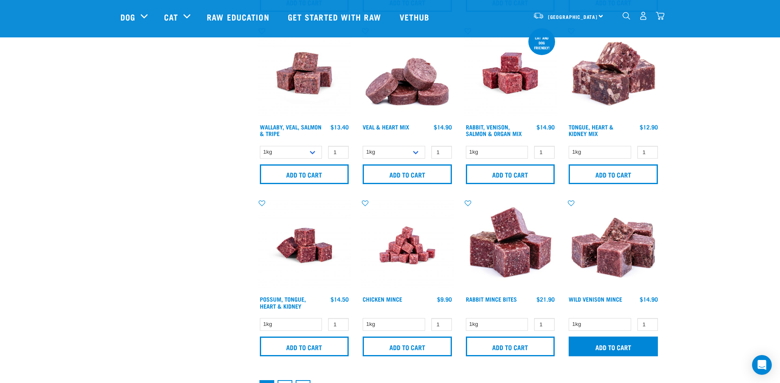 Image resolution: width=780 pixels, height=383 pixels. Describe the element at coordinates (304, 245) in the screenshot. I see `img: Possum Tongue Heart Kidney 1682` at that location.